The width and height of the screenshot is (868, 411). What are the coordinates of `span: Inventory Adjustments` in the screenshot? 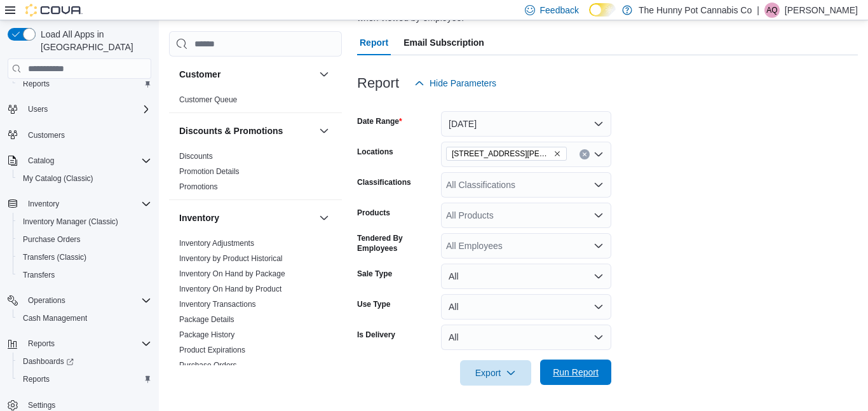 It's located at (217, 243).